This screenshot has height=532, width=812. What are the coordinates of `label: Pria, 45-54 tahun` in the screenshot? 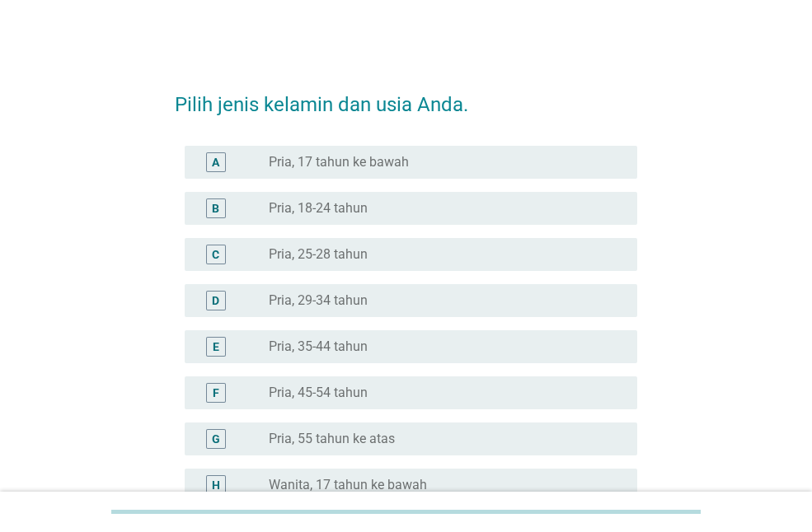 It's located at (318, 393).